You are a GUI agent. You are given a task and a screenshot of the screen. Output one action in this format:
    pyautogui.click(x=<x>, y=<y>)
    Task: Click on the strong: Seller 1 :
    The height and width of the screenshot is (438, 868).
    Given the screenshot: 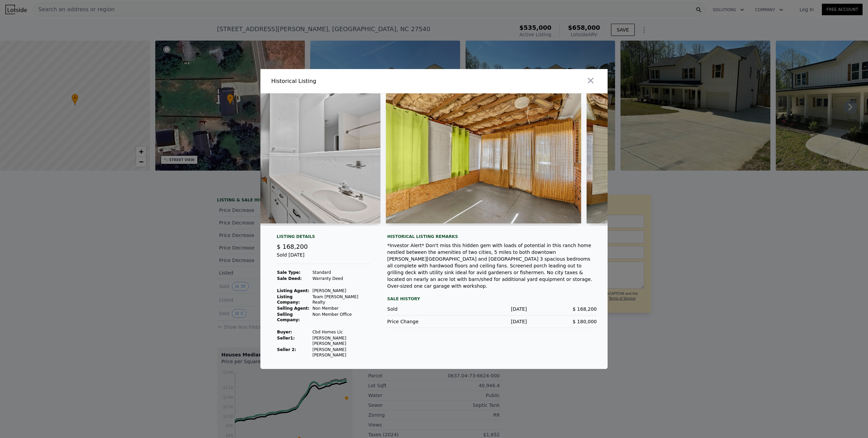 What is the action you would take?
    pyautogui.click(x=286, y=338)
    